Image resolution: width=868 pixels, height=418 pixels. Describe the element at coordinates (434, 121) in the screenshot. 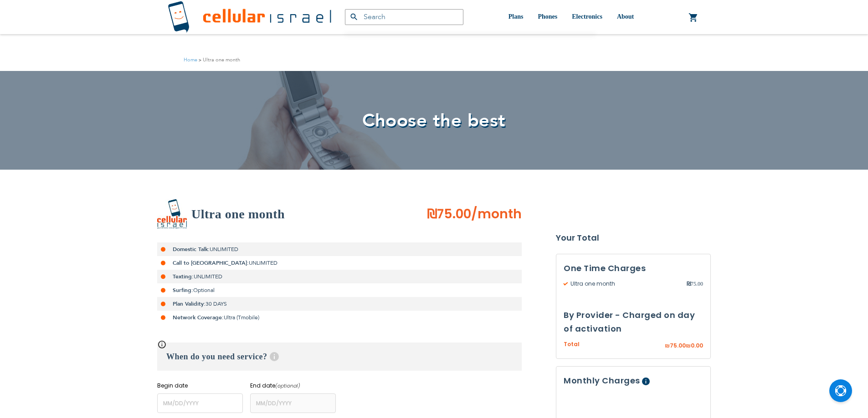

I see `span: Choose the best` at that location.